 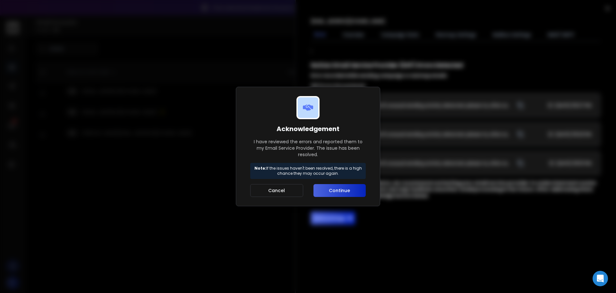 What do you see at coordinates (308, 171) in the screenshot?
I see `p: If the issues haven't been resolved, there is a high chance they may occur again.` at bounding box center [308, 171].